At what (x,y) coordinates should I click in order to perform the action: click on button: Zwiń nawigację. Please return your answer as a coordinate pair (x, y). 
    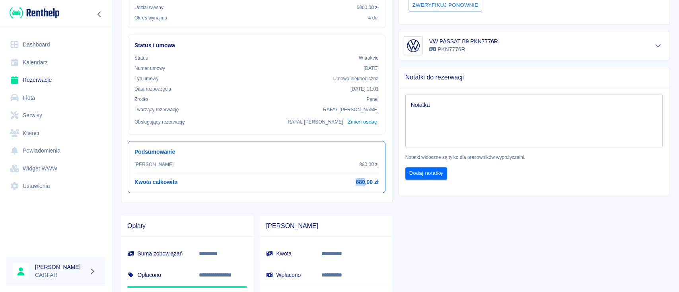
    Looking at the image, I should click on (99, 14).